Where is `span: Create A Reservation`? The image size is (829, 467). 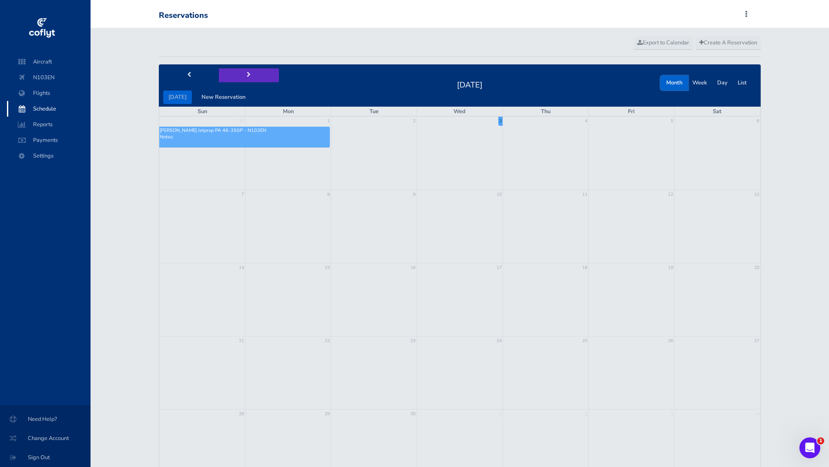 span: Create A Reservation is located at coordinates (728, 43).